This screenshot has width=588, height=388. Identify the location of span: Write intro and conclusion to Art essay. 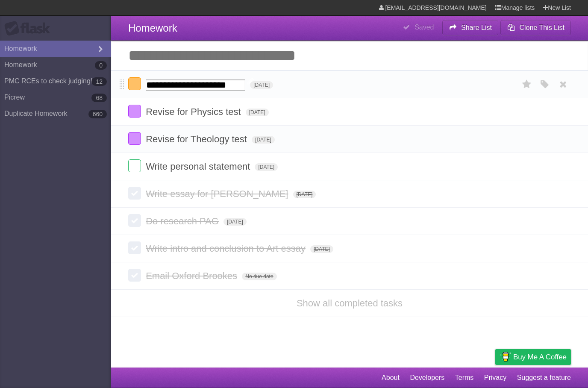
(226, 248).